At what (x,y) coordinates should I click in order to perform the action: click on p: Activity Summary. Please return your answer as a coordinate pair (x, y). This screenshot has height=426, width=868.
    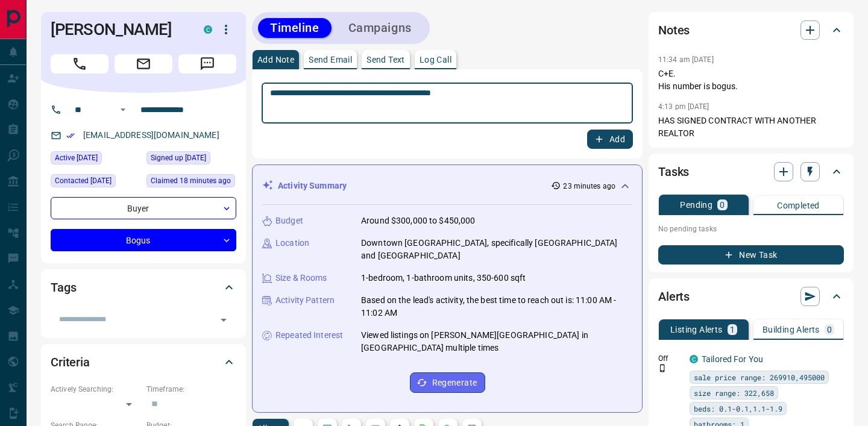
    Looking at the image, I should click on (312, 186).